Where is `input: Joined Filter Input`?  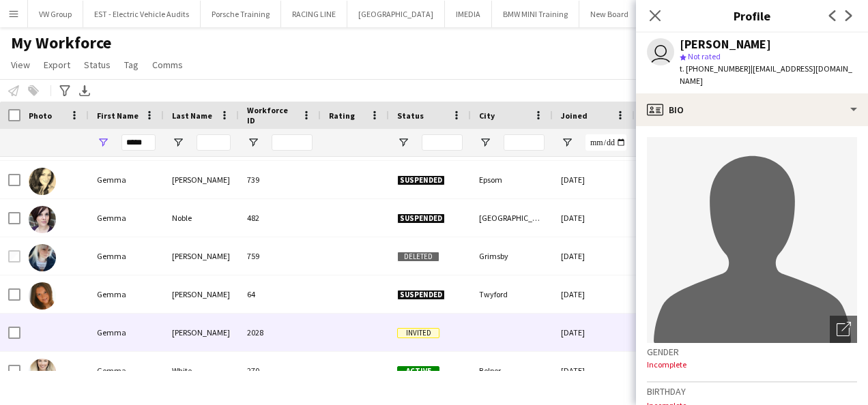 input: Joined Filter Input is located at coordinates (606, 142).